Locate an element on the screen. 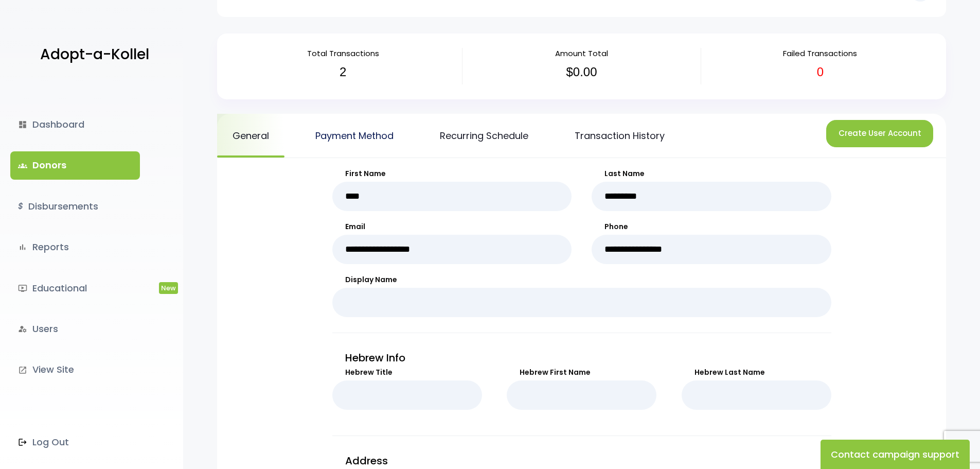 This screenshot has width=980, height=469. i: manage_accounts is located at coordinates (23, 328).